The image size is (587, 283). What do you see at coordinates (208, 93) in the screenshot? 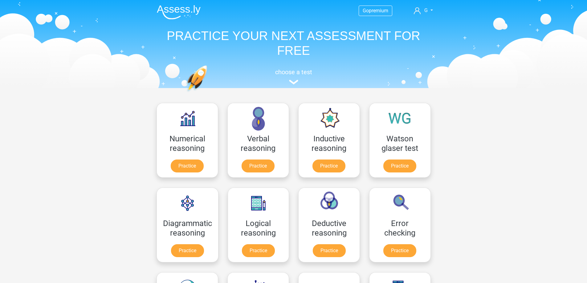
I see `img: practice` at bounding box center [208, 93].